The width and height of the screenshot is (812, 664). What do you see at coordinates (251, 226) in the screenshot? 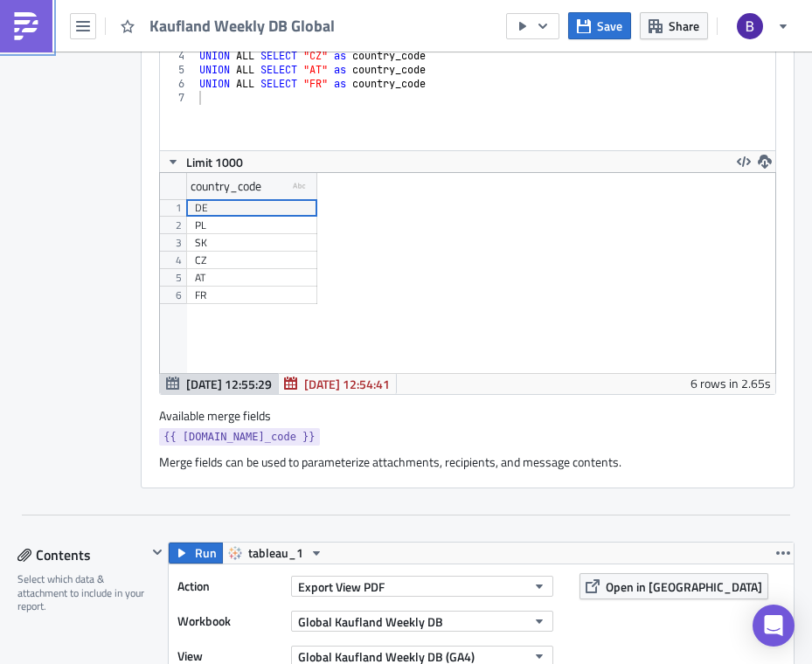
I see `div: PL` at bounding box center [251, 226].